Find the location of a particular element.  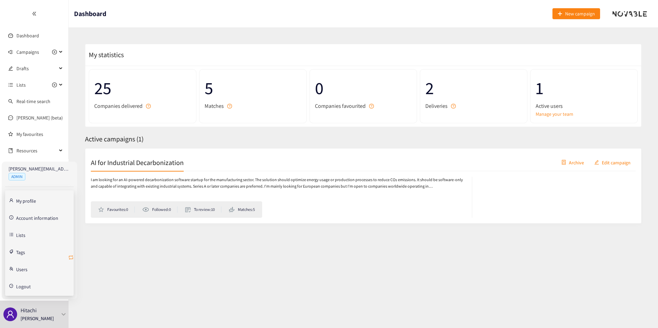

span: Archive is located at coordinates (576, 162).